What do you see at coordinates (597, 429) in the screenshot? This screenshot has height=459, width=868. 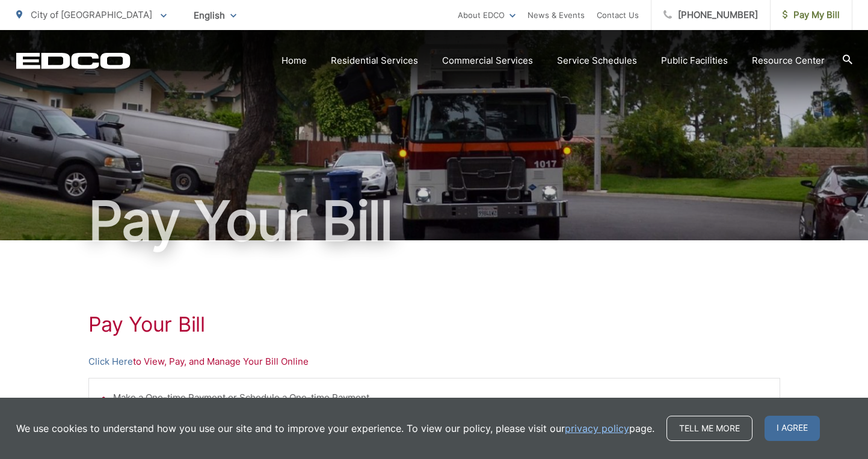 I see `a: privacy policy` at bounding box center [597, 429].